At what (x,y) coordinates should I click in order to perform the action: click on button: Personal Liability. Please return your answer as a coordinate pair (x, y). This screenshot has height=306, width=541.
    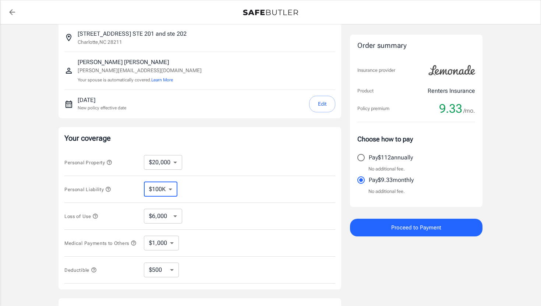
    Looking at the image, I should click on (88, 189).